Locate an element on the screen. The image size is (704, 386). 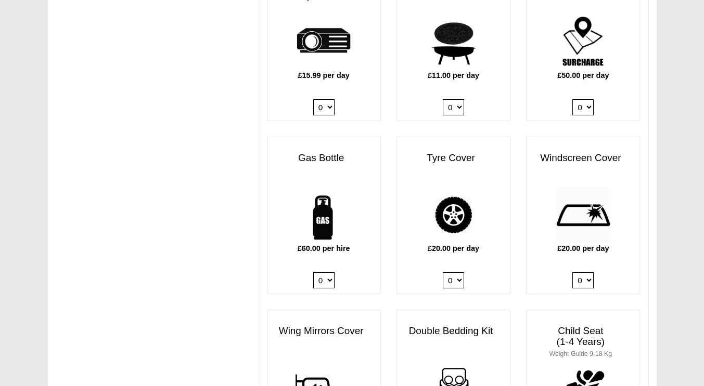
h3: Wing Mirrors Cover is located at coordinates (323, 331).